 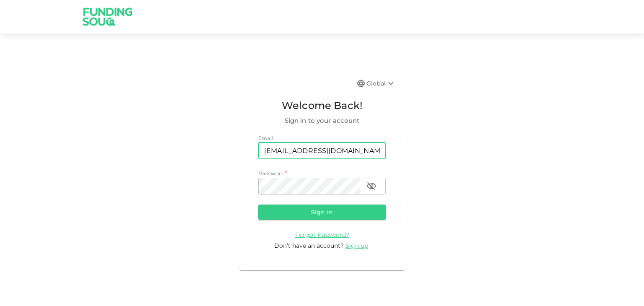 I want to click on input: password, so click(x=309, y=186).